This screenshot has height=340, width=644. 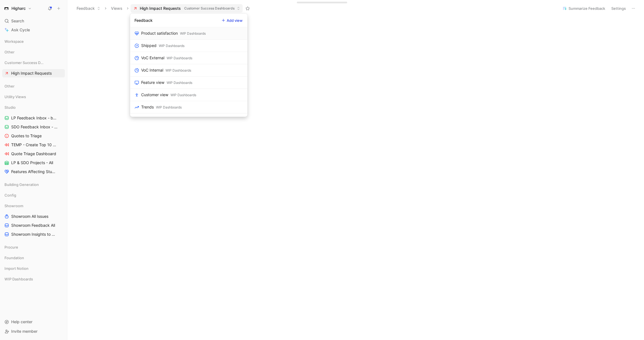 I want to click on a: VoC InternalWIP Dashboards, so click(x=189, y=71).